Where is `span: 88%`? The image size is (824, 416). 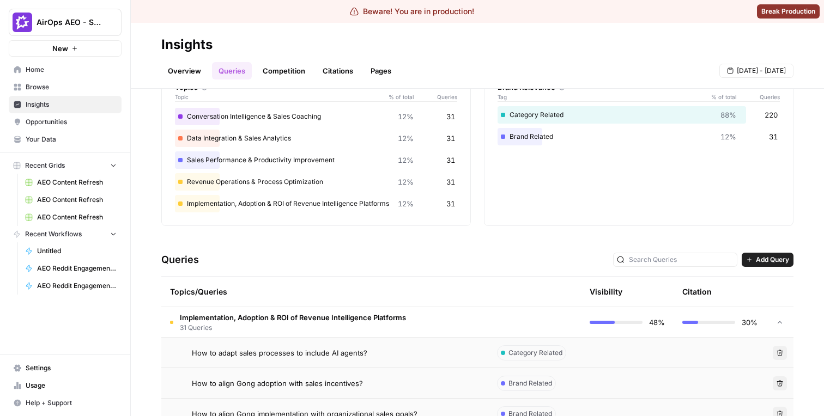
span: 88% is located at coordinates (728, 115).